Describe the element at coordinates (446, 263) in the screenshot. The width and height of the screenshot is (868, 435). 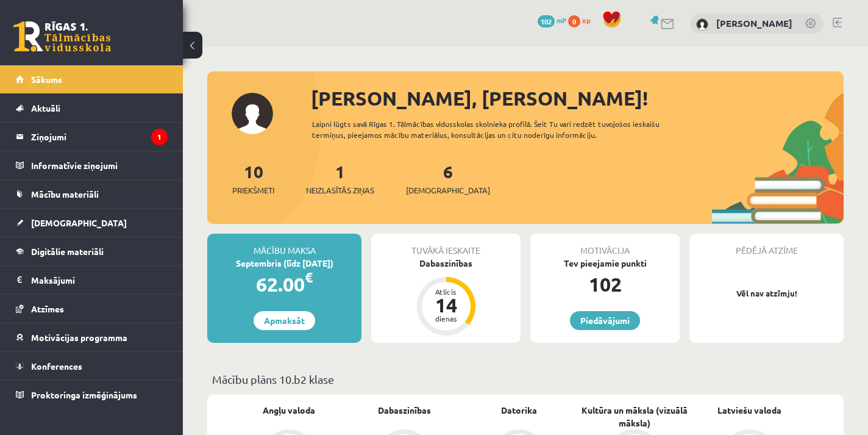
I see `div: Dabaszinības` at that location.